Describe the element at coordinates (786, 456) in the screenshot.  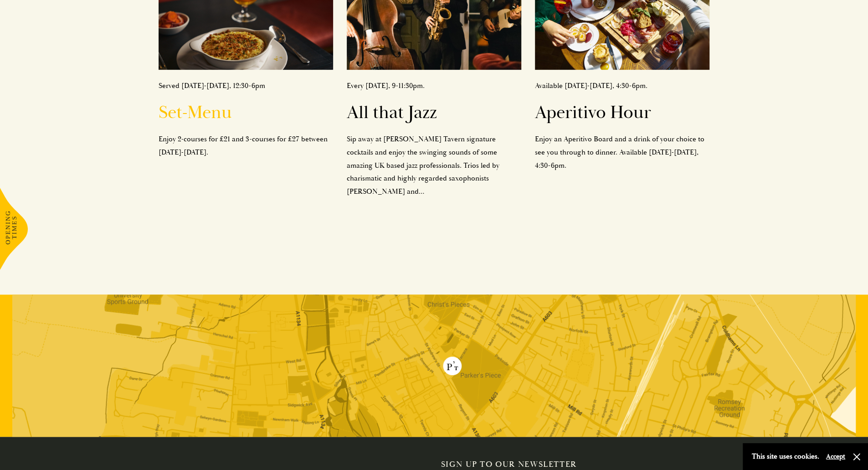
I see `p: This site uses cookies.` at that location.